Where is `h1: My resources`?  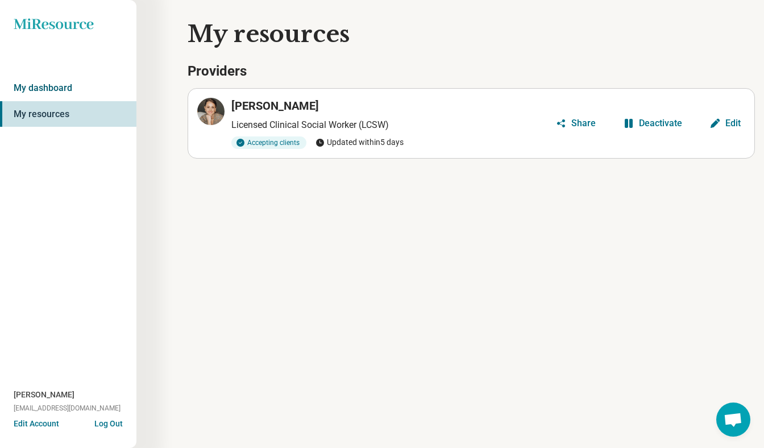 h1: My resources is located at coordinates (471, 34).